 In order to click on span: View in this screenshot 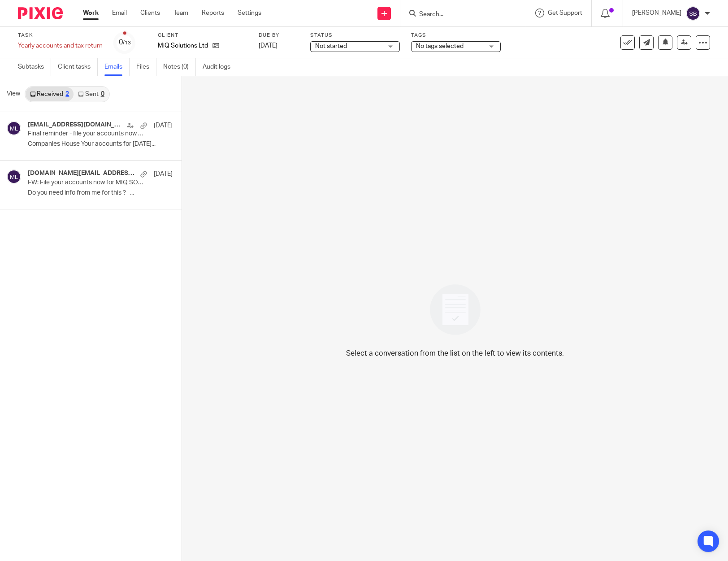, I will do `click(14, 94)`.